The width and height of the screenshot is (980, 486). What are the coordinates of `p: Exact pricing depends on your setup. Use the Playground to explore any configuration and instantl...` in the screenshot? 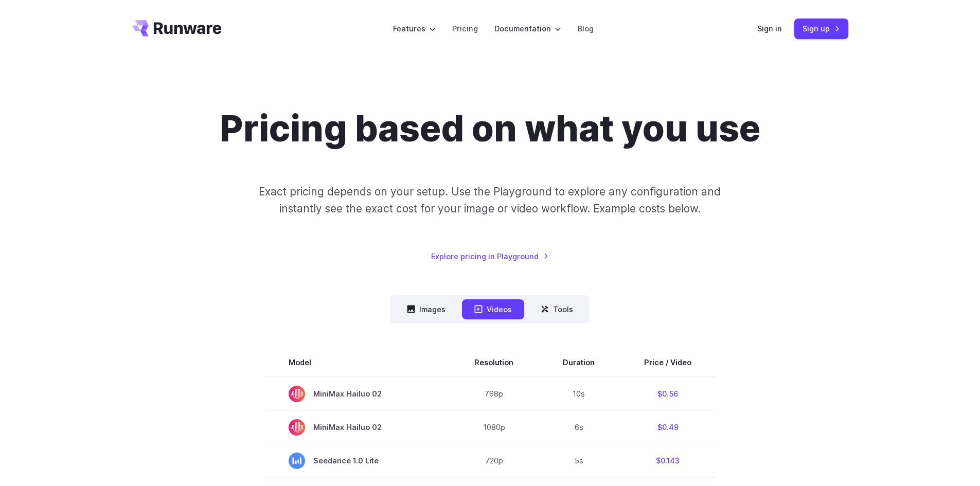 It's located at (490, 200).